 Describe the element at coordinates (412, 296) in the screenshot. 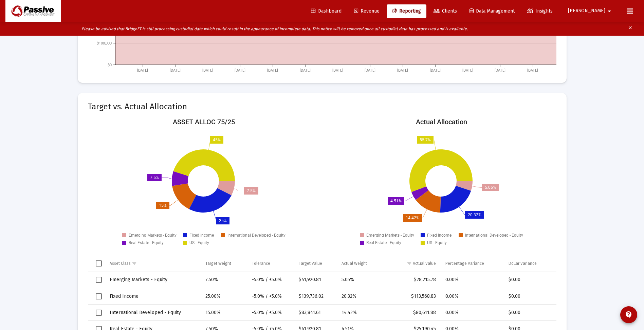

I see `div: $113,568.83` at that location.